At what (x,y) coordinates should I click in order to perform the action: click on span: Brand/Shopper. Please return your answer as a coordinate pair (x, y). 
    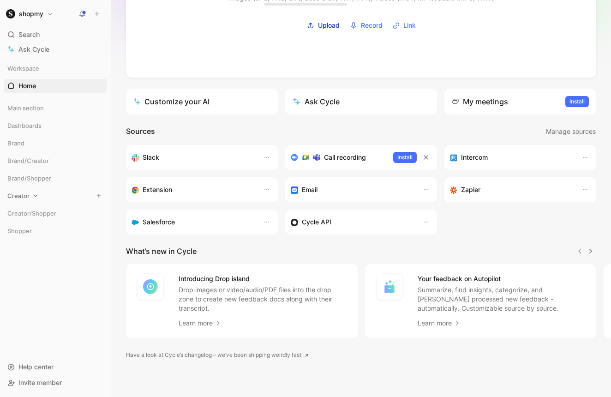
    Looking at the image, I should click on (29, 178).